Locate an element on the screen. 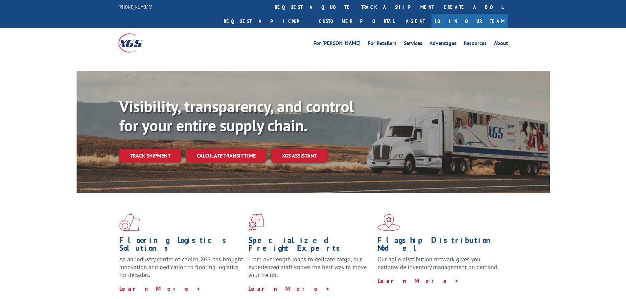 Image resolution: width=626 pixels, height=299 pixels. a: Services is located at coordinates (413, 44).